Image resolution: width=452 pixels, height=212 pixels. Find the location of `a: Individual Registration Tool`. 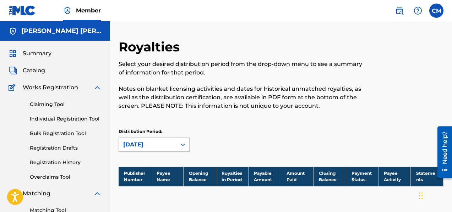

a: Individual Registration Tool is located at coordinates (66, 119).